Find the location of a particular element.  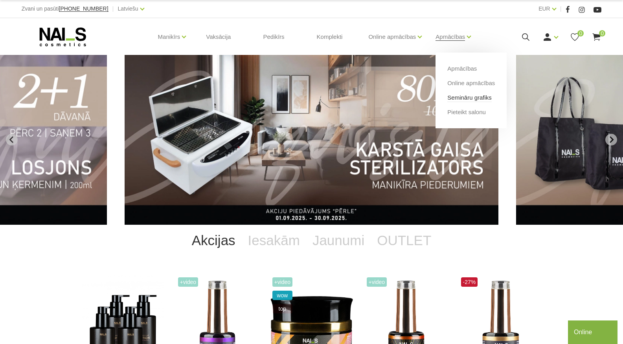

span: -27% is located at coordinates (469, 282).